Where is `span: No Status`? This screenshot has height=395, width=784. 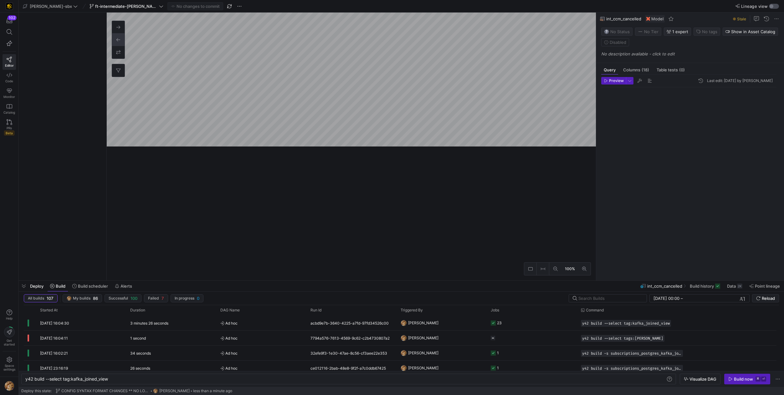
span: No Status is located at coordinates (617, 32).